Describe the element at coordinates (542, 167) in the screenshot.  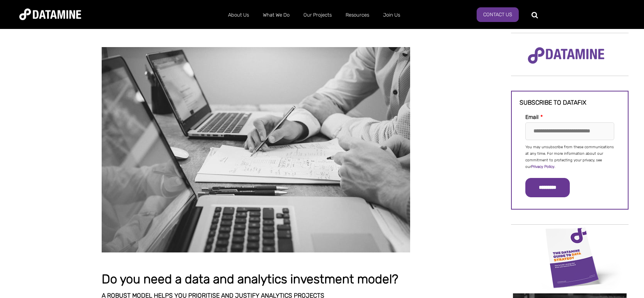
I see `a: Privacy Policy` at that location.